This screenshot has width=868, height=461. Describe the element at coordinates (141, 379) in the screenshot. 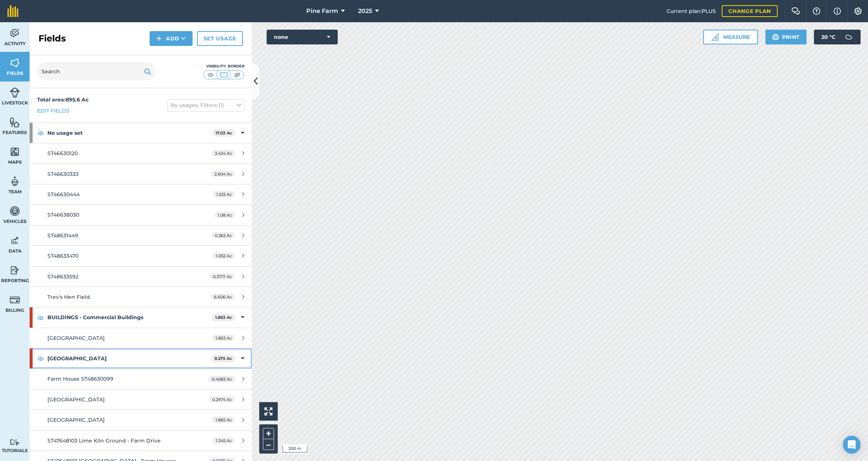

I see `a: Farm House ST486300990.4083 Ac` at that location.